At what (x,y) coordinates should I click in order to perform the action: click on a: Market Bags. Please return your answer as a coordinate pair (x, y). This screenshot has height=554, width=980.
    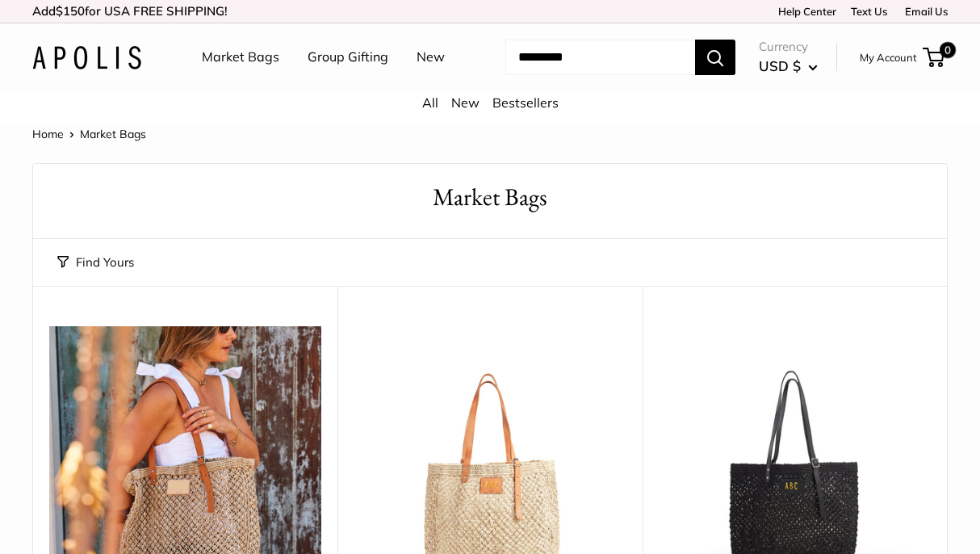
    Looking at the image, I should click on (241, 57).